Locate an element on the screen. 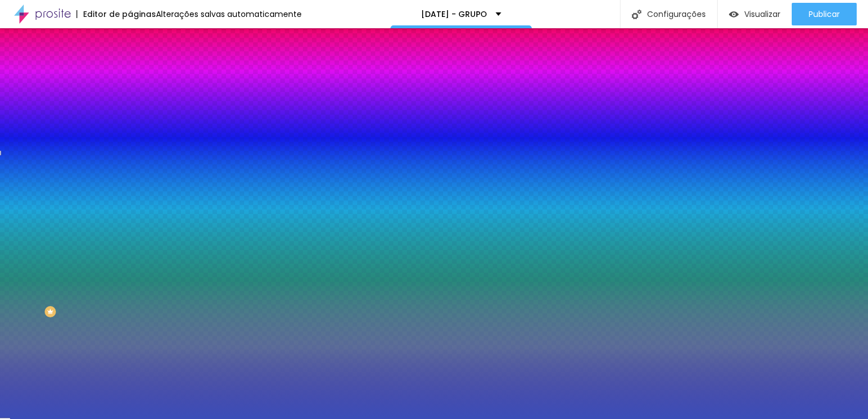  div: Editor de páginas is located at coordinates (116, 14).